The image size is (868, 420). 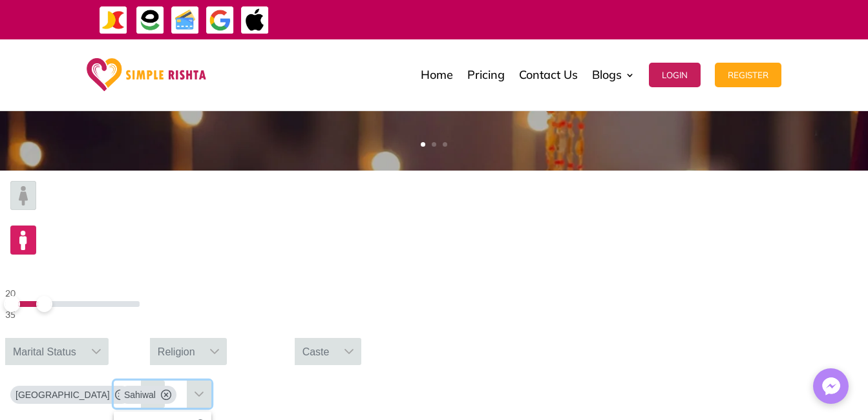 What do you see at coordinates (45, 351) in the screenshot?
I see `div: Marital Status` at bounding box center [45, 351].